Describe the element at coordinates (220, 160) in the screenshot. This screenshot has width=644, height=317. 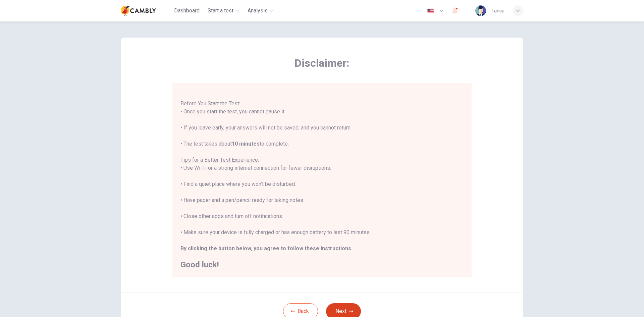
I see `u: Tips for a Better Test Experience:` at that location.